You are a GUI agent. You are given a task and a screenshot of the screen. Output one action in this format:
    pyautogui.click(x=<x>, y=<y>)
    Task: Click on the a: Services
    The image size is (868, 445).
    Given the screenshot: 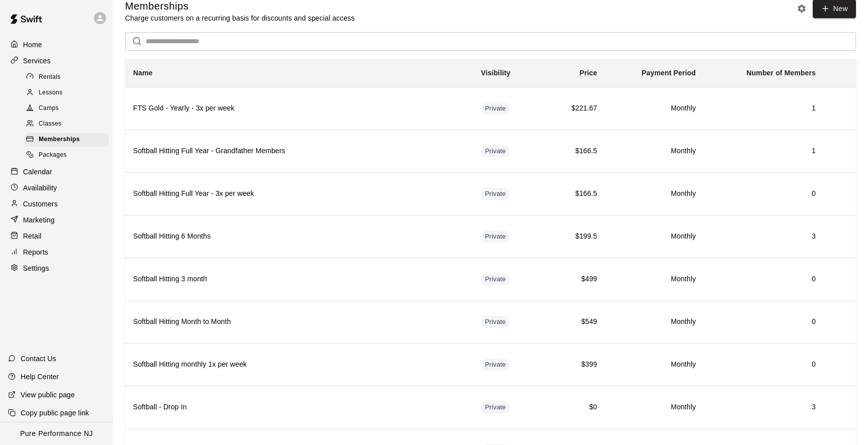 What is the action you would take?
    pyautogui.click(x=56, y=61)
    